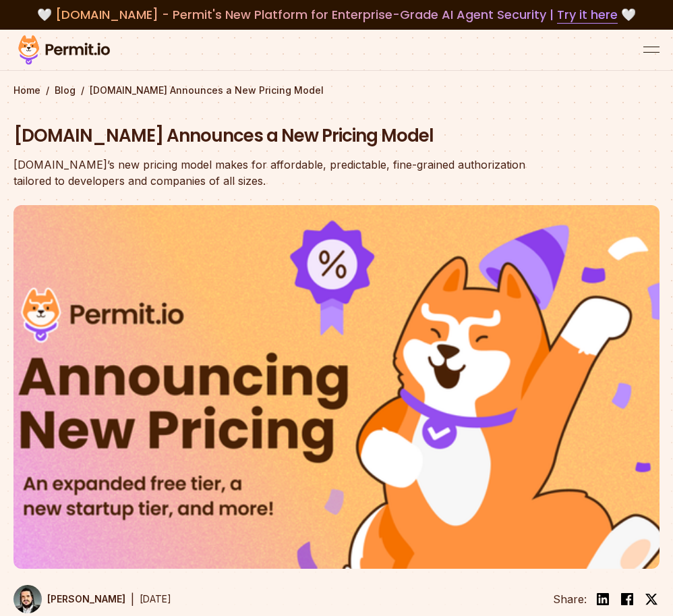 The width and height of the screenshot is (673, 616). Describe the element at coordinates (64, 50) in the screenshot. I see `img: Permit logo` at that location.